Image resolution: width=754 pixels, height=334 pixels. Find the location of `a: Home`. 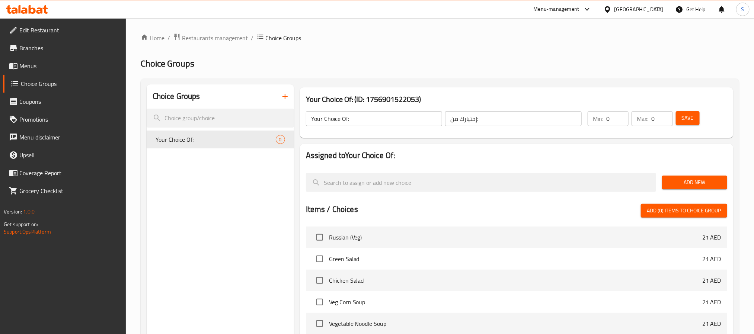

a: Home is located at coordinates (153, 38).